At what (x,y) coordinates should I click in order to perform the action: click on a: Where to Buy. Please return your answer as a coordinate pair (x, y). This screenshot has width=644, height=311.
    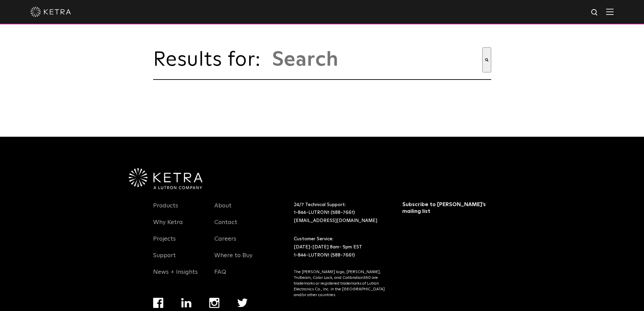
    Looking at the image, I should click on (233, 260).